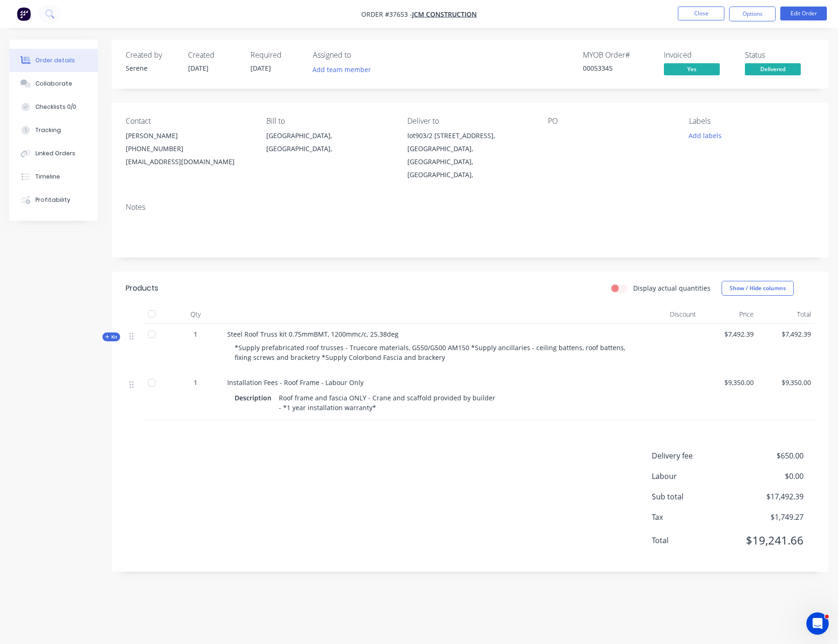  I want to click on a: JCM Construction, so click(444, 14).